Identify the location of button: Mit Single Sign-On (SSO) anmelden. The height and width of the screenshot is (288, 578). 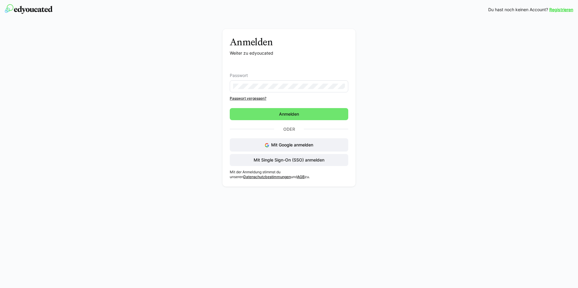
(289, 160).